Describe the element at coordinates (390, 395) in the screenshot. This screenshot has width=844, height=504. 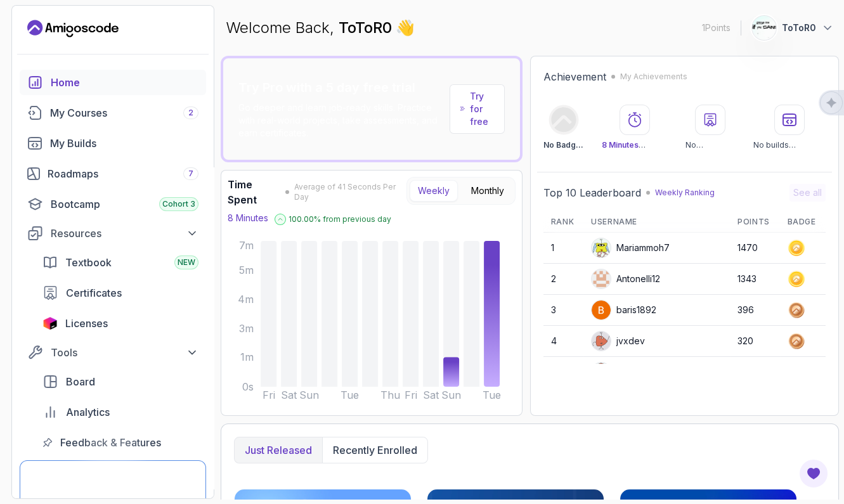
I see `tspan: Thu` at that location.